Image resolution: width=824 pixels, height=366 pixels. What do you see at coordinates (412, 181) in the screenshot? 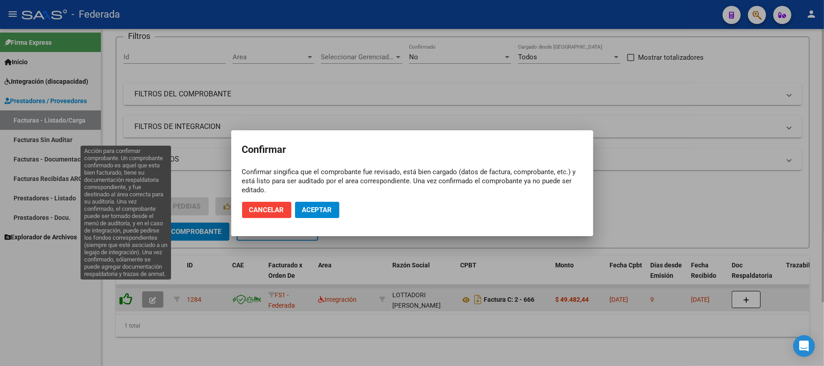
I see `div: Confirmar singifica que el comprobante fue revisado, está bien cargado (datos de factura, comprob...` at bounding box center [412, 181].